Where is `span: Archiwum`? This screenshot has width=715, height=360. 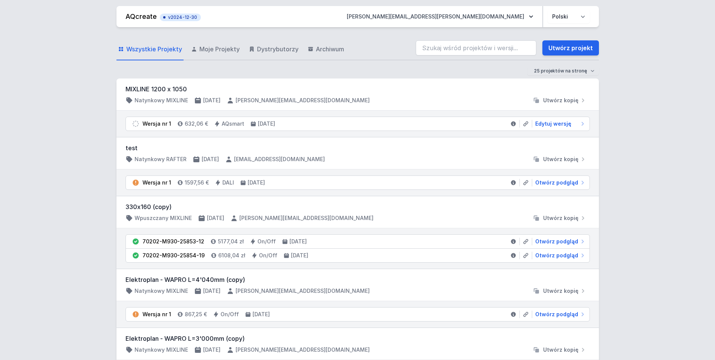
span: Archiwum is located at coordinates (330, 49).